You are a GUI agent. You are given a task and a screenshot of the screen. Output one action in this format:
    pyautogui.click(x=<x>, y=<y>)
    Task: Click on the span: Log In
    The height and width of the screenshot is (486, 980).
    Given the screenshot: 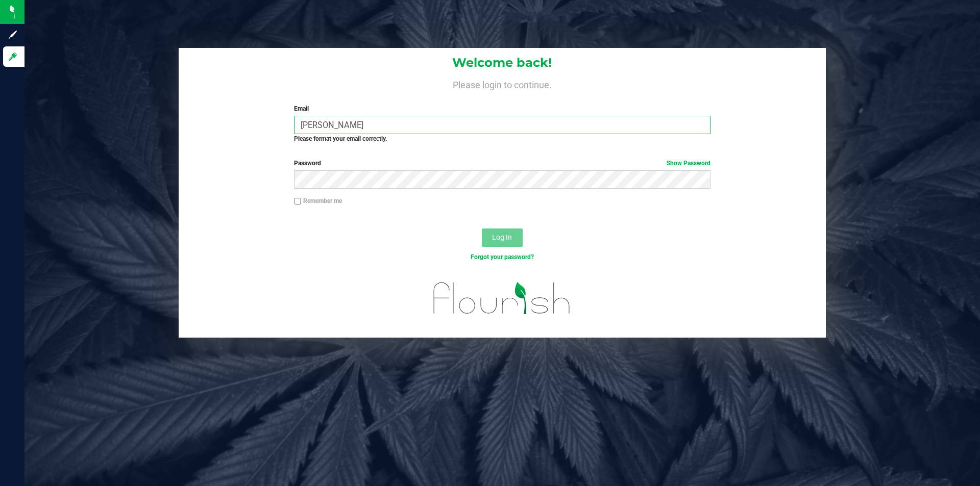 What is the action you would take?
    pyautogui.click(x=502, y=237)
    